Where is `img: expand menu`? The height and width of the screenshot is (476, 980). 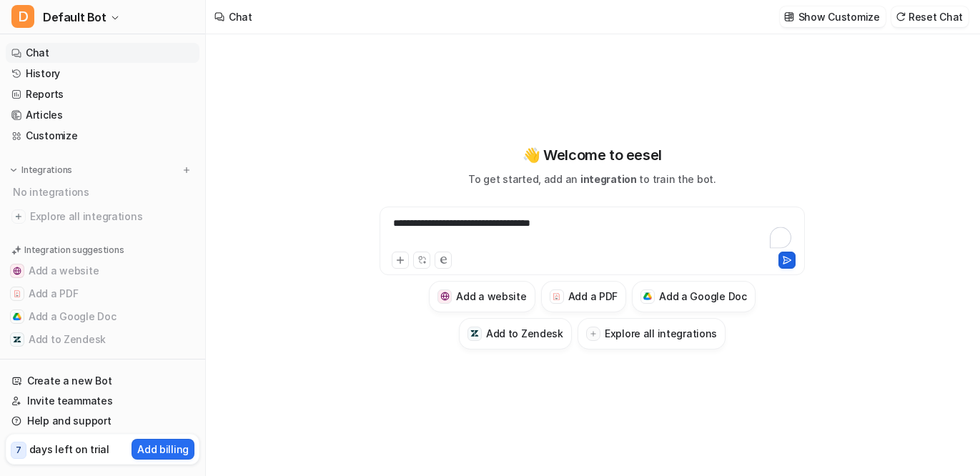 img: expand menu is located at coordinates (13, 170).